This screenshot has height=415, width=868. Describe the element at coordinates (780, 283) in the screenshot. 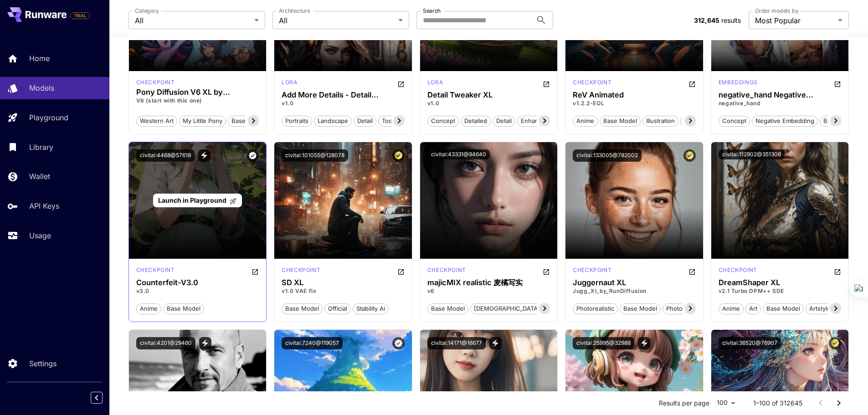

I see `div: DreamShaper XL` at that location.